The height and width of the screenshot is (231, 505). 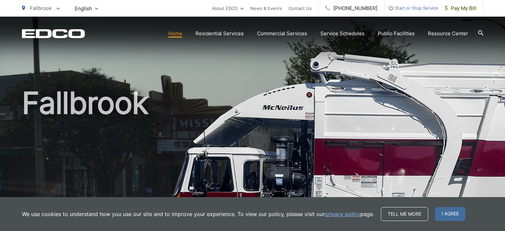 What do you see at coordinates (343, 214) in the screenshot?
I see `a: privacy policy` at bounding box center [343, 214].